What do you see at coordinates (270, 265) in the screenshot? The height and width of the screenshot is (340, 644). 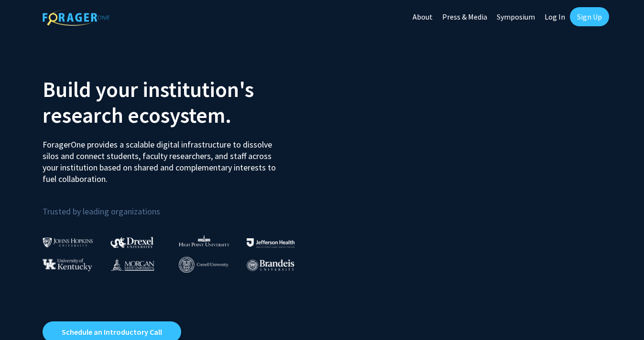 I see `img: Brandeis University` at bounding box center [270, 265].